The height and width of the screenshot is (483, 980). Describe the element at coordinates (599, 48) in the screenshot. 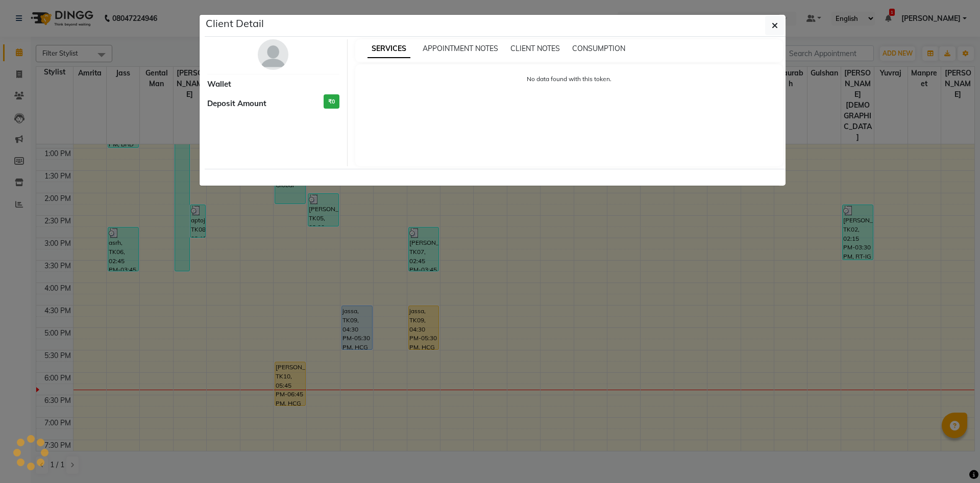

I see `span: CONSUMPTION` at that location.